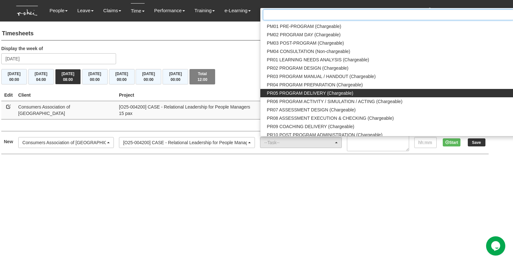  I want to click on span: PM02 PROGRAM DAY (Chargeable), so click(304, 35).